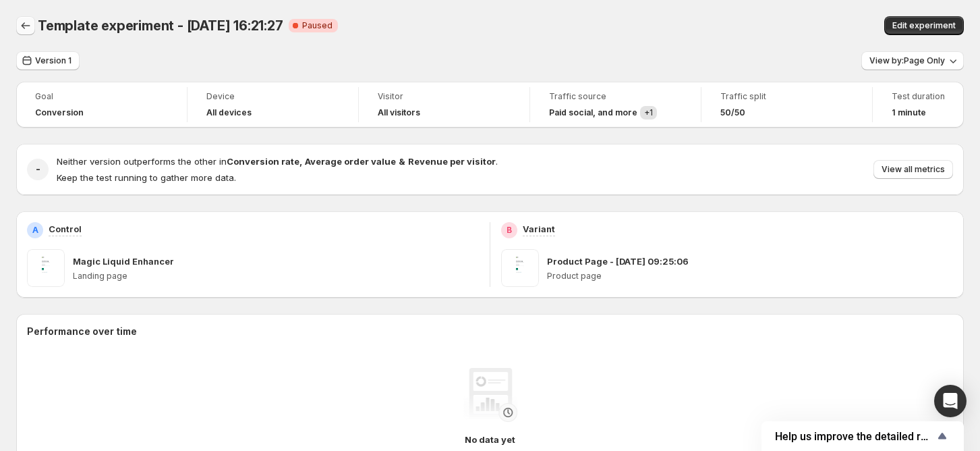 The width and height of the screenshot is (980, 451). Describe the element at coordinates (65, 229) in the screenshot. I see `p: Control` at that location.